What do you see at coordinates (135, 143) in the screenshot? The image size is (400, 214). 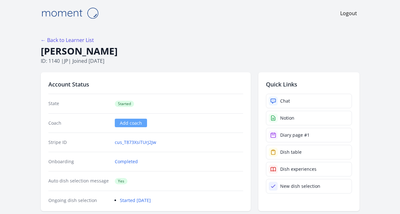 I see `a: cus_T873XsiTUrJ2Jw` at bounding box center [135, 143].